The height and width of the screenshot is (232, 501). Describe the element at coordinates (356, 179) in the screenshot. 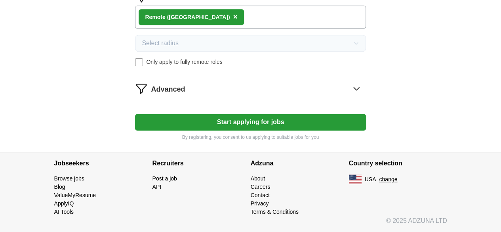

I see `img: US flag` at that location.